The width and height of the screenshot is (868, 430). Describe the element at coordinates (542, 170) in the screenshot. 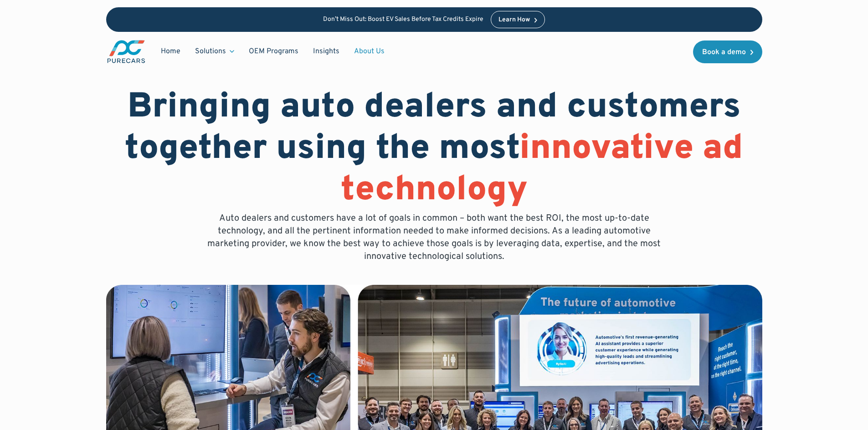

I see `span: innovative ad technology` at that location.